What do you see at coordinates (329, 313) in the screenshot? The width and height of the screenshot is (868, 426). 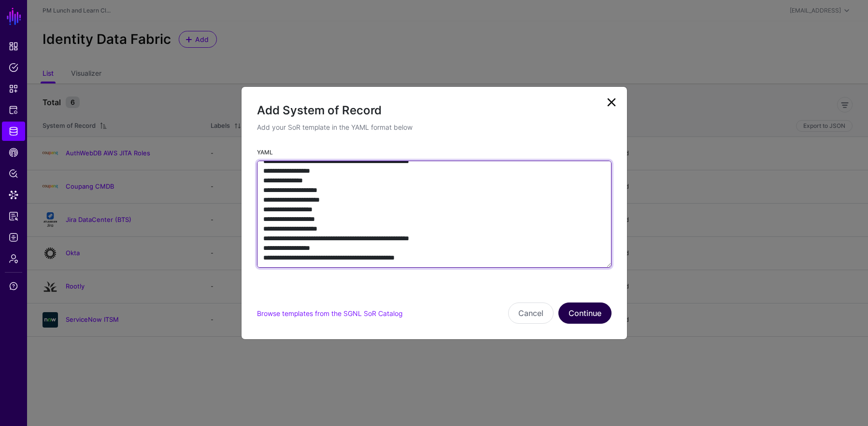 I see `a: Browse templates from the SGNL SoR Catalog` at bounding box center [329, 313].